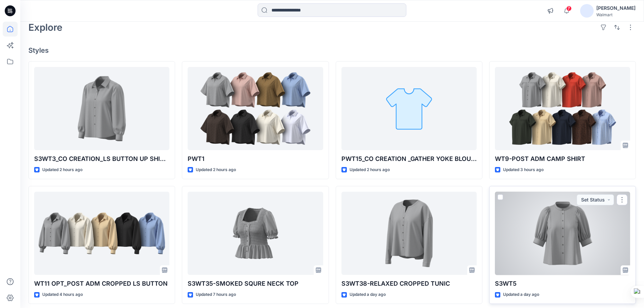 The image size is (644, 308). I want to click on a: WT9-POST ADM CAMP SHIRT, so click(563, 108).